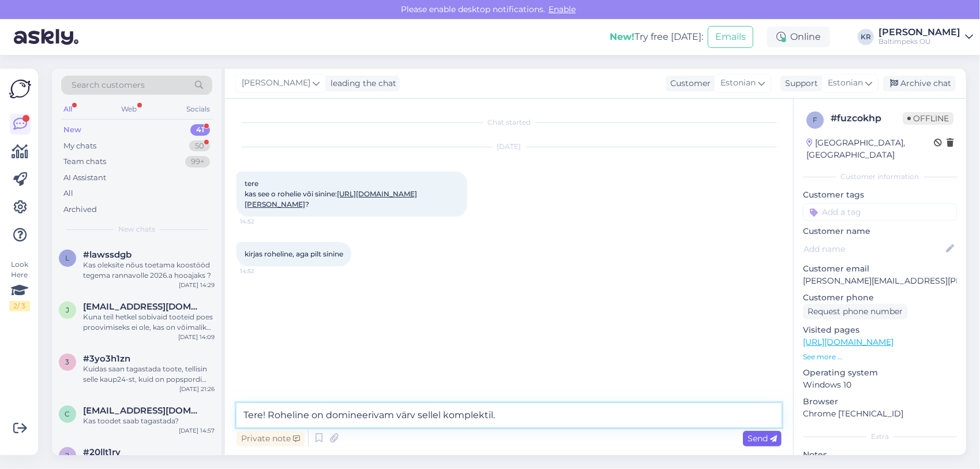 The height and width of the screenshot is (469, 980). What do you see at coordinates (874, 249) in the screenshot?
I see `input: Add name` at bounding box center [874, 249].